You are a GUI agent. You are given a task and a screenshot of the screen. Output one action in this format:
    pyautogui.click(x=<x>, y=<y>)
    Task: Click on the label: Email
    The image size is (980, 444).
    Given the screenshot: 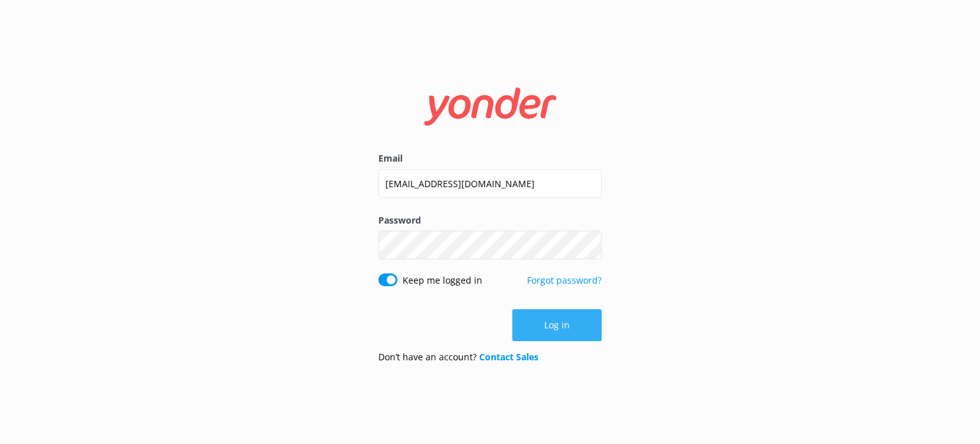 What is the action you would take?
    pyautogui.click(x=490, y=158)
    